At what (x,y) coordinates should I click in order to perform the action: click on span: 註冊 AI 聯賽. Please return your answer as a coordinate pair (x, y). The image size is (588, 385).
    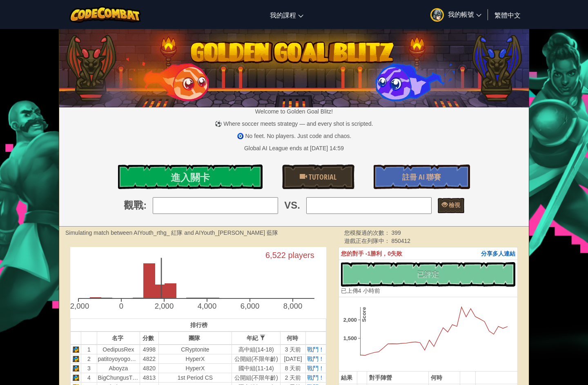
    Looking at the image, I should click on (422, 177).